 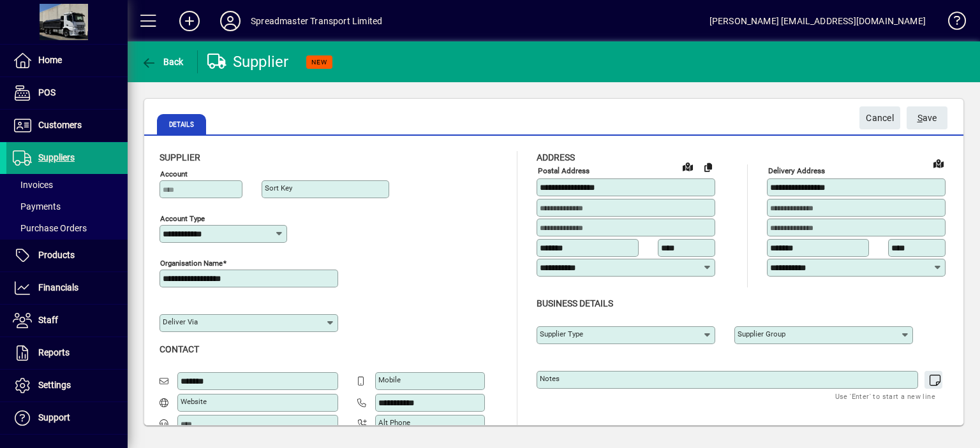 What do you see at coordinates (67, 61) in the screenshot?
I see `a: Home` at bounding box center [67, 61].